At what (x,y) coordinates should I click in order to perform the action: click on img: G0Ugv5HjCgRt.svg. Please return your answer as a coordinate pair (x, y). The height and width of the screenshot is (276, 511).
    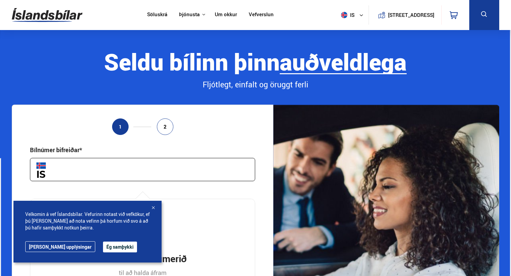
    Looking at the image, I should click on (47, 15).